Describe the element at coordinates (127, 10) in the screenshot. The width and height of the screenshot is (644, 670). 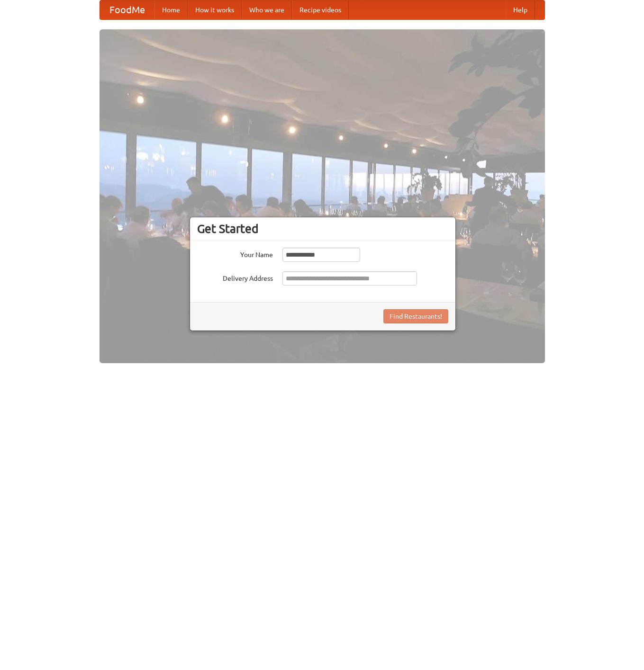
I see `a: FoodMe` at that location.